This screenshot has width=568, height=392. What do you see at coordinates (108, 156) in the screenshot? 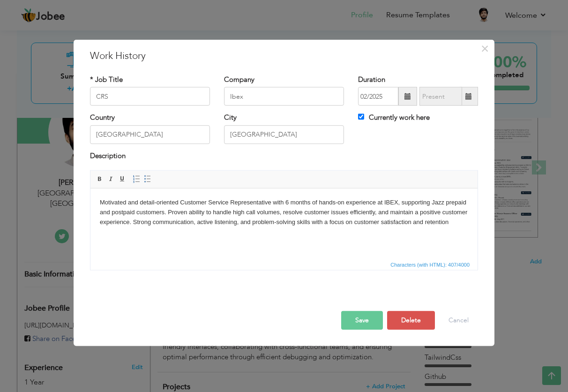
I see `label: Description` at bounding box center [108, 156].